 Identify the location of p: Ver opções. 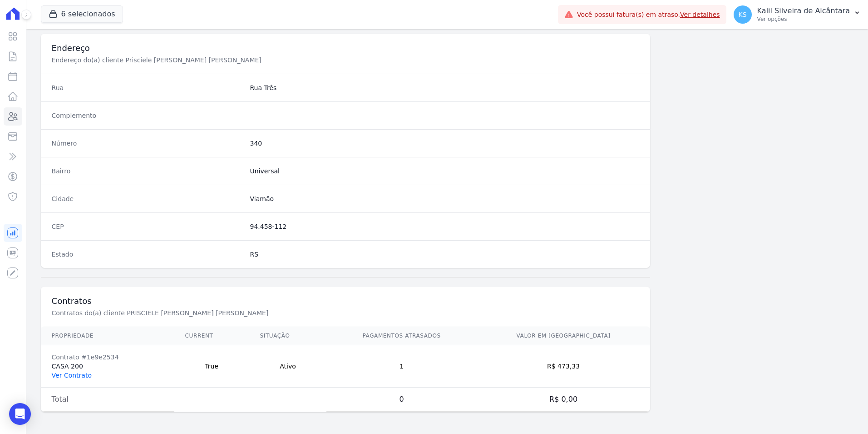
(804, 19).